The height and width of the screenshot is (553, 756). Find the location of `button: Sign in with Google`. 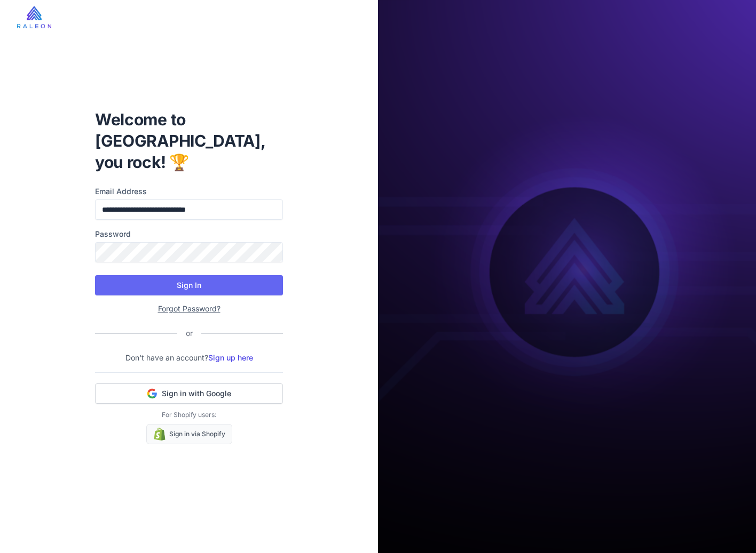

button: Sign in with Google is located at coordinates (189, 394).